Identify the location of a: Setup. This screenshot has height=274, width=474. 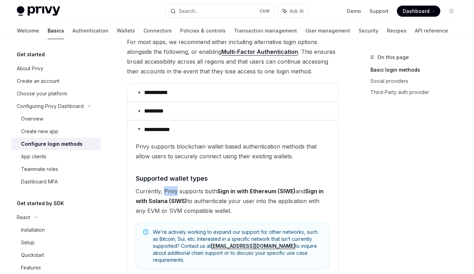
(56, 243).